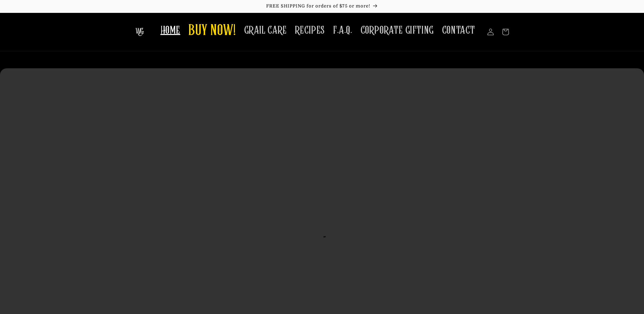 The width and height of the screenshot is (644, 314). What do you see at coordinates (343, 30) in the screenshot?
I see `a: F.A.Q.` at bounding box center [343, 30].